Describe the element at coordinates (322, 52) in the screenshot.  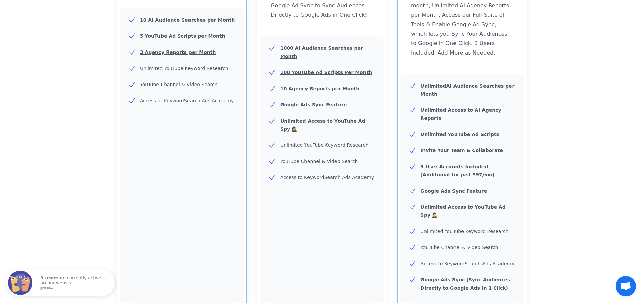
I see `u: 1000 AI Audience Searches per Month` at that location.